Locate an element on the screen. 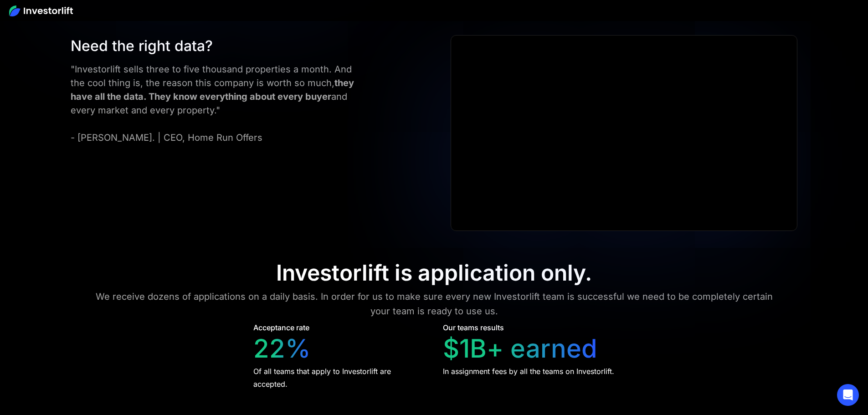  div: Investorlift is application only. is located at coordinates (434, 273).